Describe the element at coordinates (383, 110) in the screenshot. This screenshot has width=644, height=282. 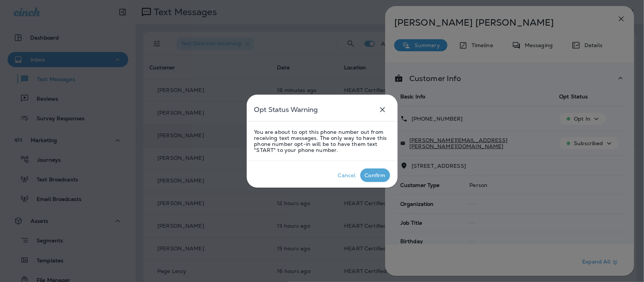
I see `button: close` at that location.